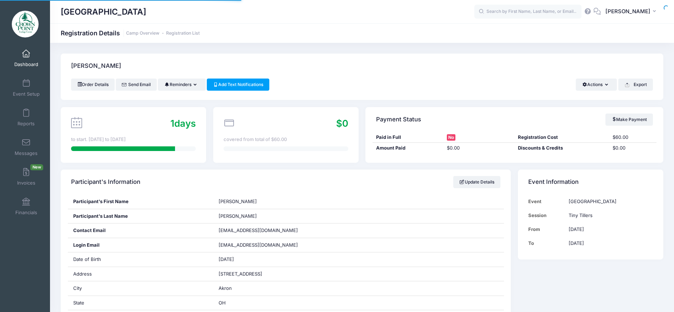 The image size is (674, 312). I want to click on span: New, so click(37, 167).